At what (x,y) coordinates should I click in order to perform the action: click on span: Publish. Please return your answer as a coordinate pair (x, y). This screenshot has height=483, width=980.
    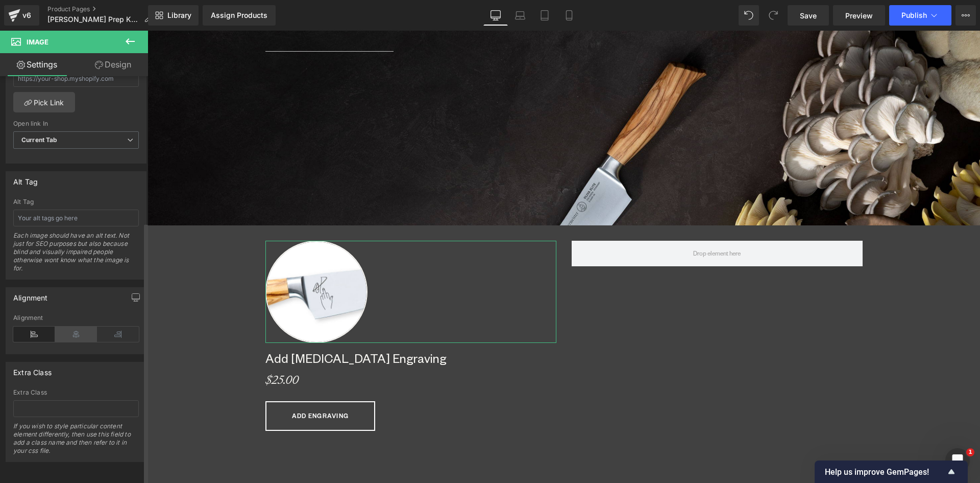
    Looking at the image, I should click on (914, 16).